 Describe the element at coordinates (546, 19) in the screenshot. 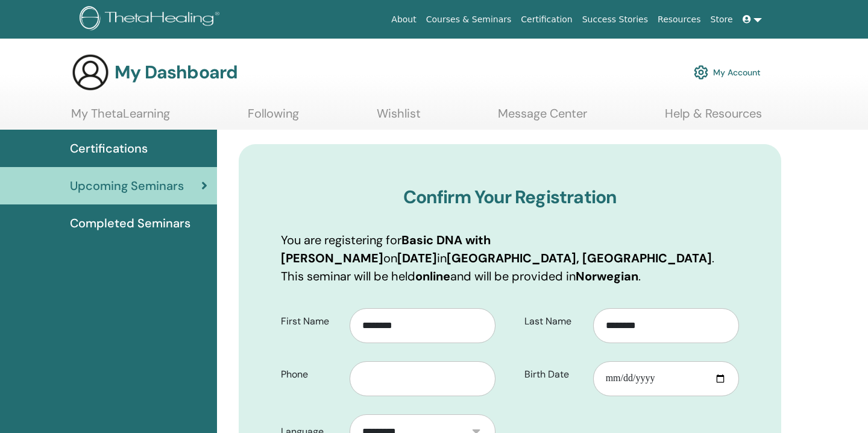

I see `a: Certification` at that location.